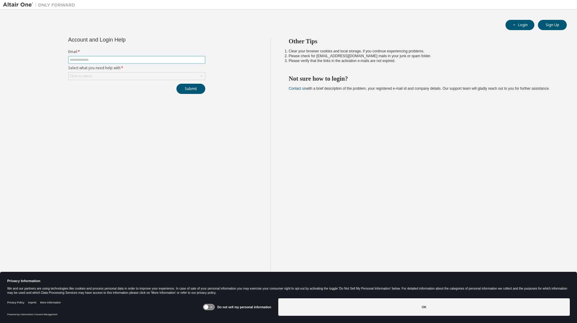 The image size is (577, 323). What do you see at coordinates (191, 89) in the screenshot?
I see `button: Submit` at bounding box center [191, 89].